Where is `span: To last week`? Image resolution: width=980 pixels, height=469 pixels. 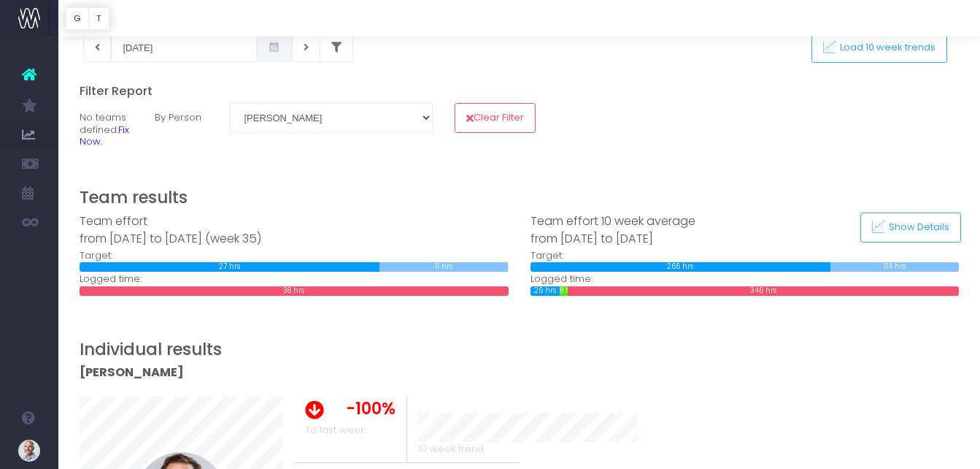
span: To last week is located at coordinates (335, 430).